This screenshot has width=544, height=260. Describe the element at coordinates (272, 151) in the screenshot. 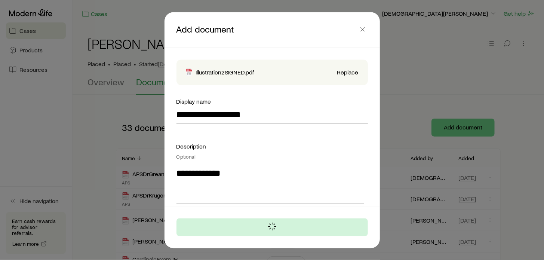

I see `div: Description` at that location.